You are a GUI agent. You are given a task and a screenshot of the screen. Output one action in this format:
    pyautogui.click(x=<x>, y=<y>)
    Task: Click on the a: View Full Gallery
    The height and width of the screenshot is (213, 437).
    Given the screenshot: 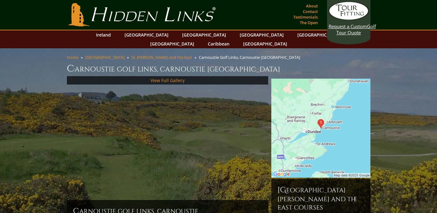 What is the action you would take?
    pyautogui.click(x=168, y=80)
    